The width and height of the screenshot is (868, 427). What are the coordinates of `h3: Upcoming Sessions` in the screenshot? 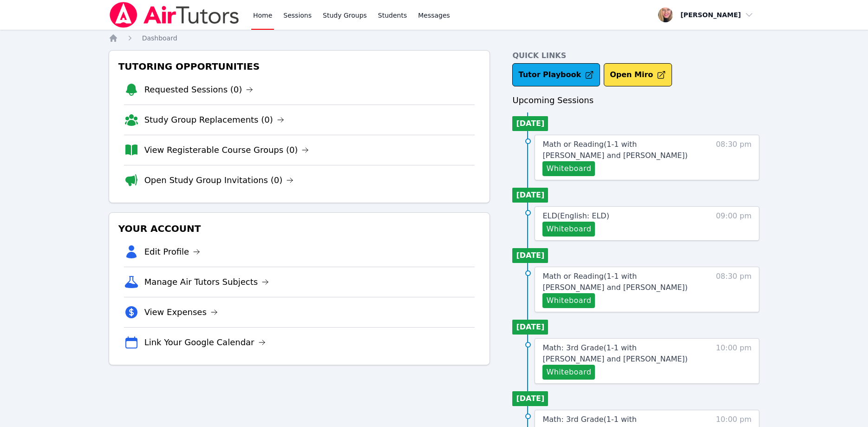 It's located at (636, 100).